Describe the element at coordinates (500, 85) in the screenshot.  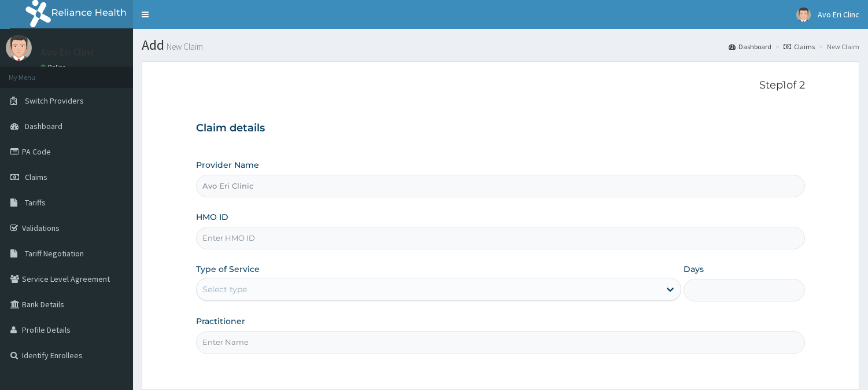
I see `p: Step 1 of 2` at that location.